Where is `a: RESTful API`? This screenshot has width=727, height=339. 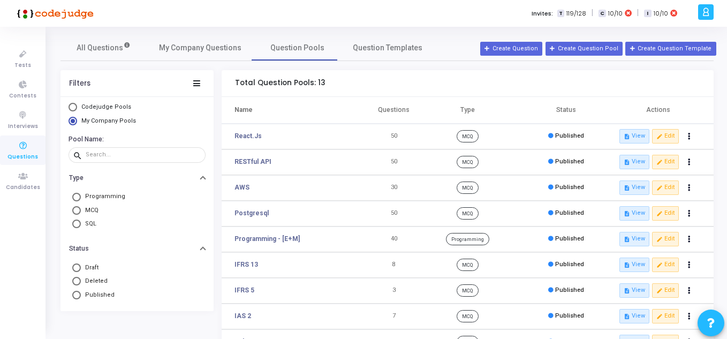 a: RESTful API is located at coordinates (253, 162).